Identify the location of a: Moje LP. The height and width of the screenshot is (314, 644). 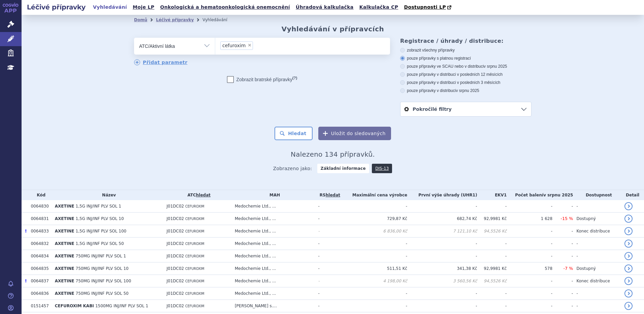
(143, 7).